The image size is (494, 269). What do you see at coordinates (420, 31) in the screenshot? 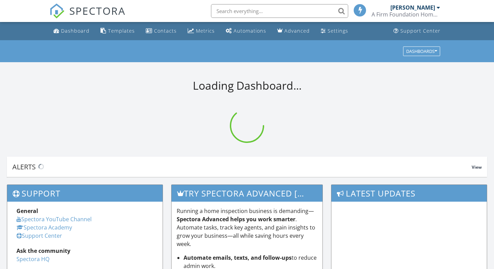
I see `div: Support Center` at bounding box center [420, 31].